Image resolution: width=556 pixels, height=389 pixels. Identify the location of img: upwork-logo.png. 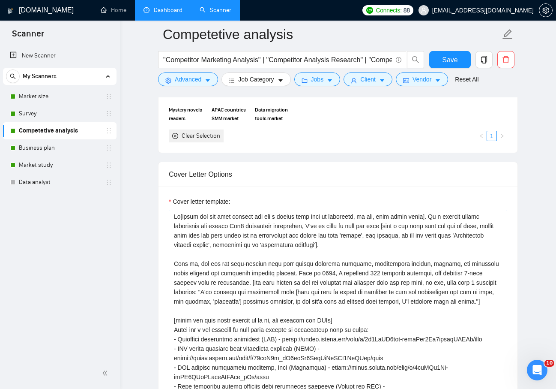
(370, 10).